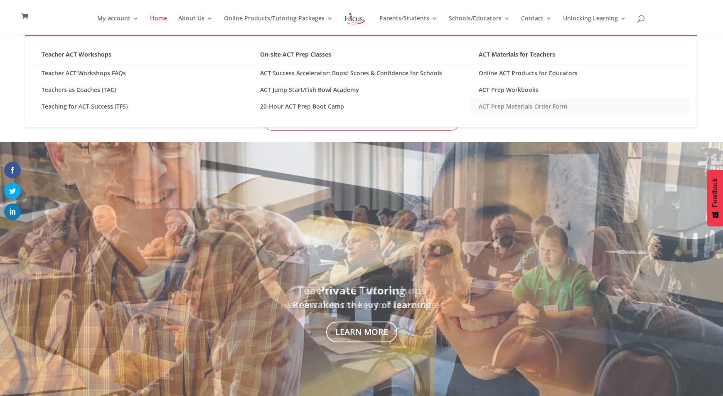  I want to click on strong: Teacher ACT Workshops, so click(362, 290).